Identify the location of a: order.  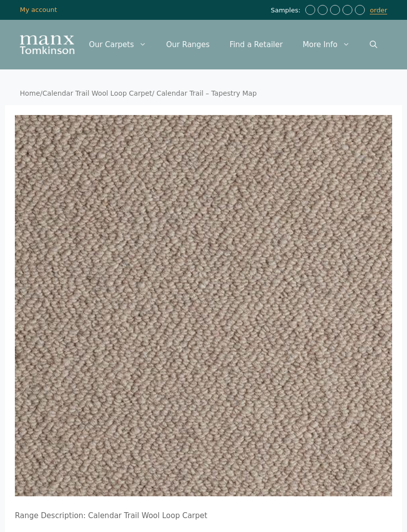
(378, 11).